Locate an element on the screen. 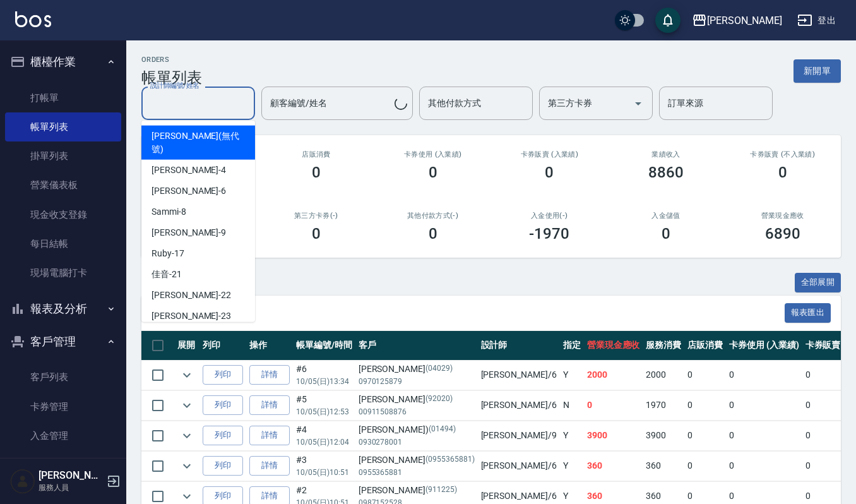 Image resolution: width=856 pixels, height=504 pixels. td: Y is located at coordinates (572, 465).